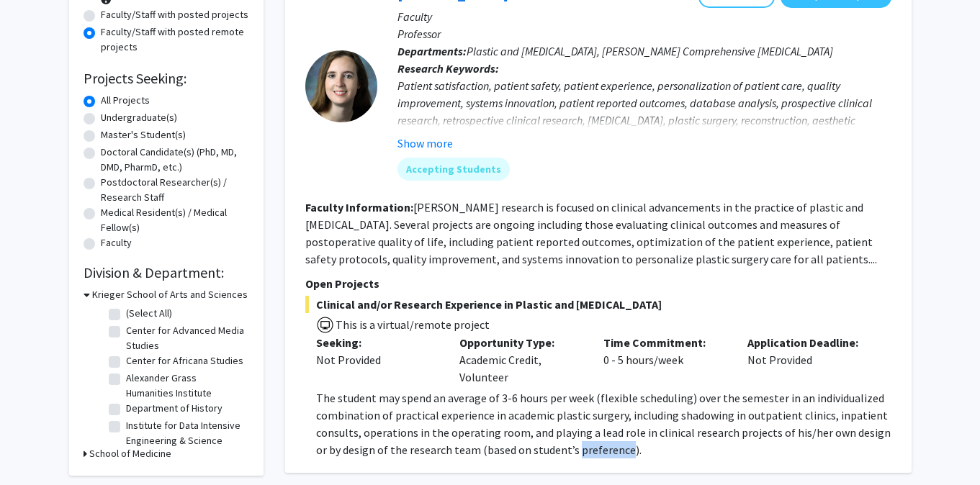 Image resolution: width=980 pixels, height=485 pixels. What do you see at coordinates (521, 343) in the screenshot?
I see `p: Opportunity Type:` at bounding box center [521, 343].